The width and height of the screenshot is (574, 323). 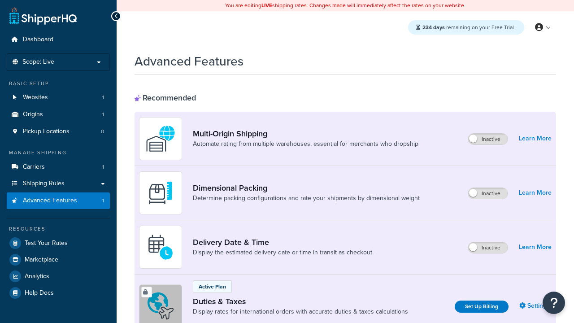 What do you see at coordinates (306, 198) in the screenshot?
I see `a: Determine packing configurations and rate your shipments by dimensional weight` at bounding box center [306, 198].